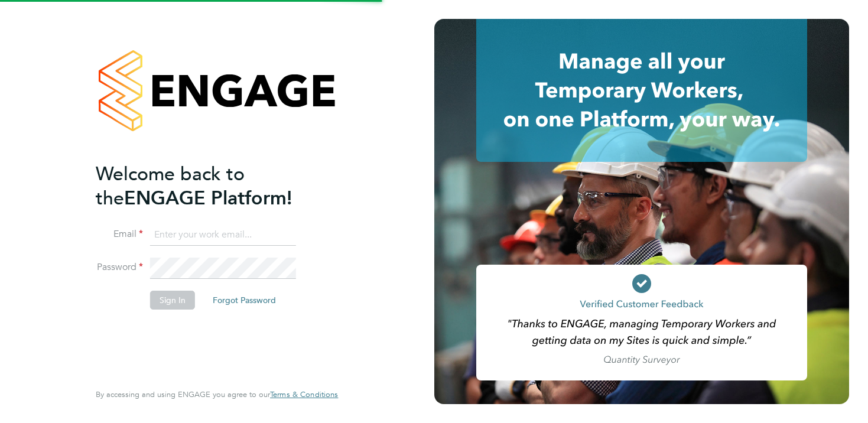 The height and width of the screenshot is (423, 868). I want to click on label: Password, so click(119, 267).